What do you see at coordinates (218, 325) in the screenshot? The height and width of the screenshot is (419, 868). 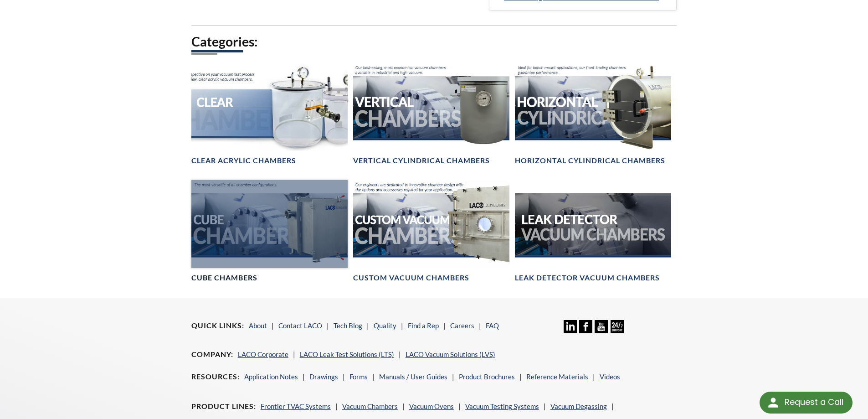 I see `h4: Quick Links` at bounding box center [218, 325].